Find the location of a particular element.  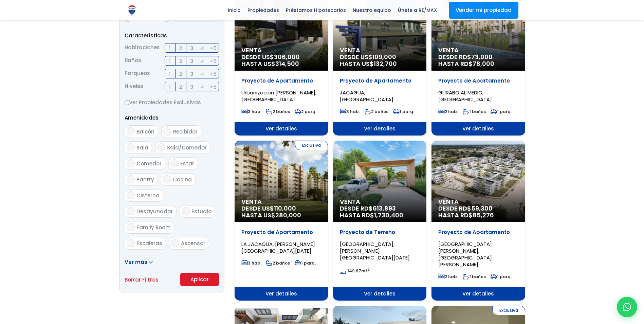

span: Inicio is located at coordinates (234, 10).